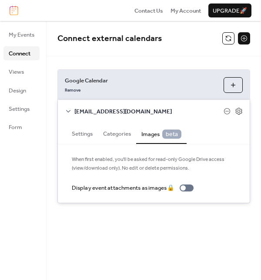 The image size is (261, 280). Describe the element at coordinates (21, 34) in the screenshot. I see `a: My Events` at that location.